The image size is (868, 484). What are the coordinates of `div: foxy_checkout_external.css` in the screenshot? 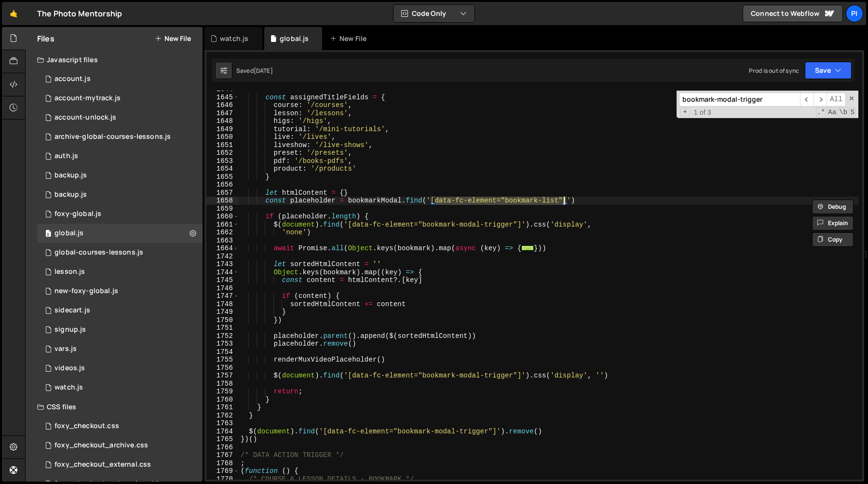 It's located at (103, 465).